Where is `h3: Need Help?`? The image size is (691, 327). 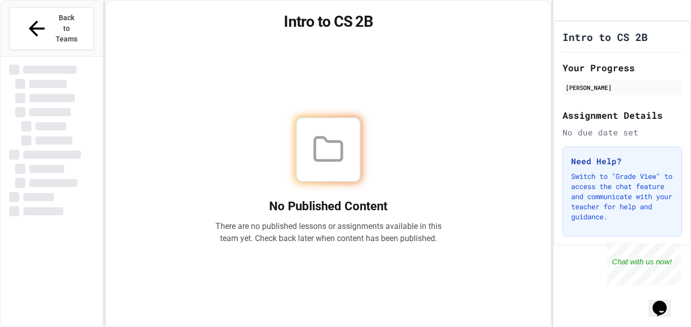
h3: Need Help? is located at coordinates (623, 161).